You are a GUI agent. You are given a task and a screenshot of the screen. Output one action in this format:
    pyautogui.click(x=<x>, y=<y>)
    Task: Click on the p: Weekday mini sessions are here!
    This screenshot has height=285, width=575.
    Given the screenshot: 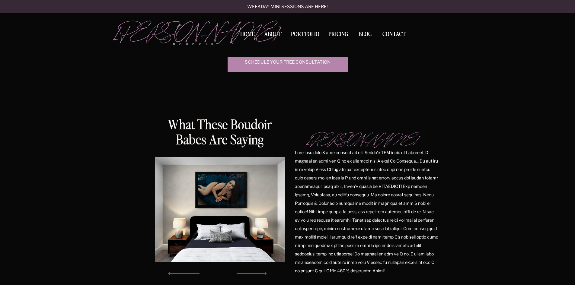 What is the action you would take?
    pyautogui.click(x=288, y=7)
    